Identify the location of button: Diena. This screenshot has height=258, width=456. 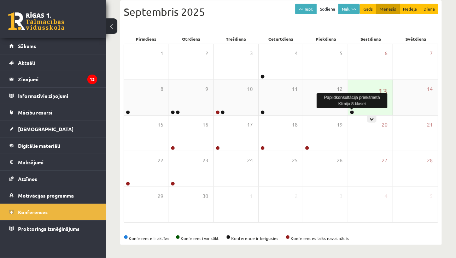
(429, 9).